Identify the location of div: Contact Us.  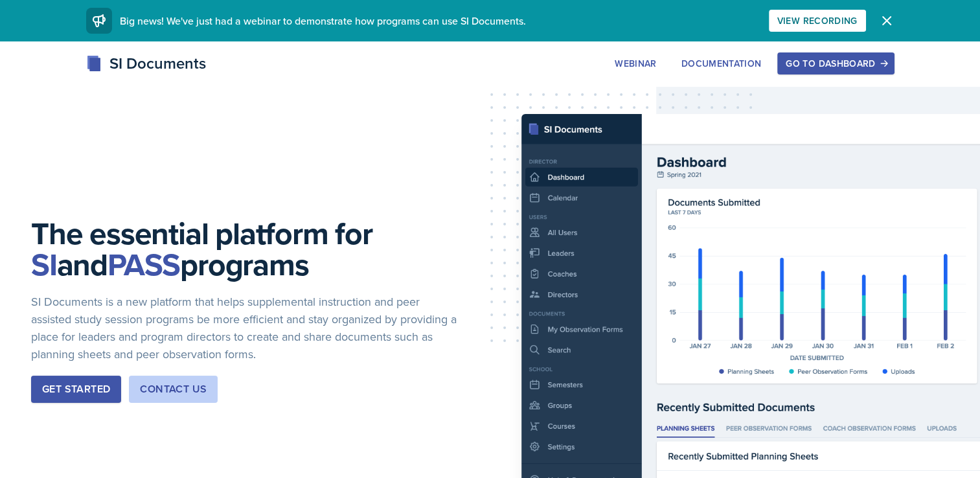
(173, 389).